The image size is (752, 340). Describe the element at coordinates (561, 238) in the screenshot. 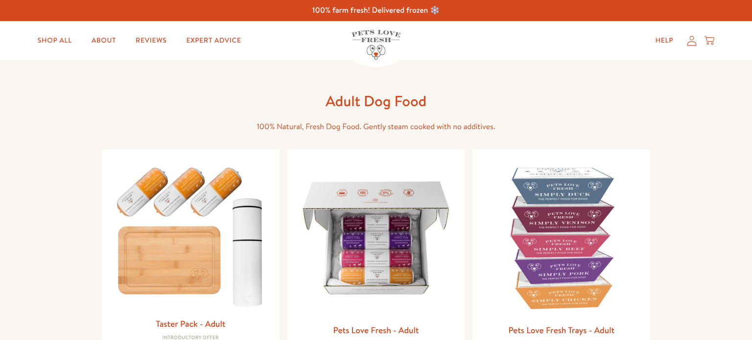

I see `img: Pets Love Fresh Trays - Adult` at that location.